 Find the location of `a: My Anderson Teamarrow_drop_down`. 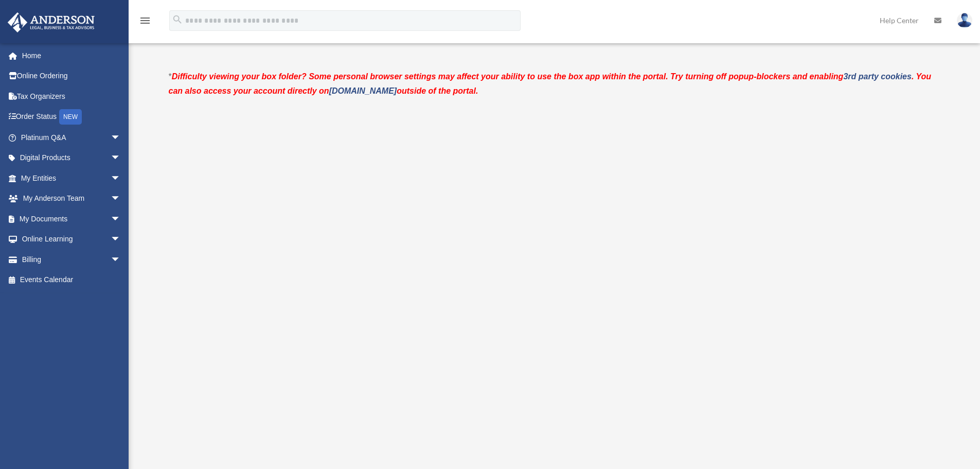

a: My Anderson Teamarrow_drop_down is located at coordinates (72, 199).